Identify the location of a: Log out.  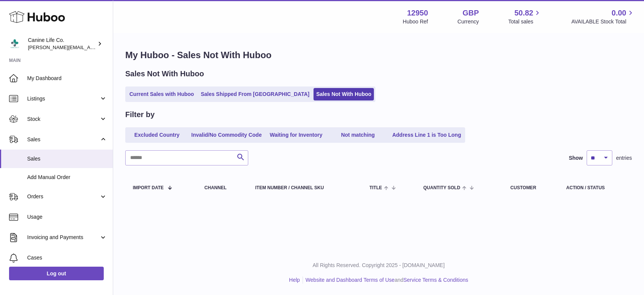
(56, 273).